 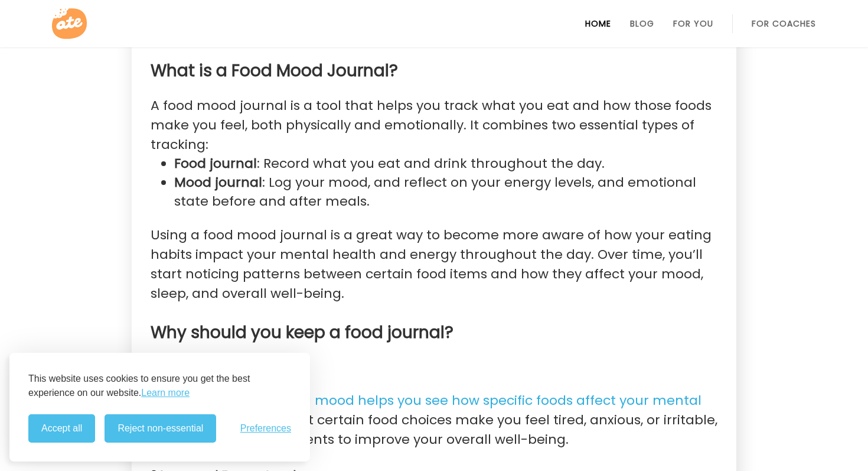 I want to click on button: Reject non-essential, so click(x=160, y=429).